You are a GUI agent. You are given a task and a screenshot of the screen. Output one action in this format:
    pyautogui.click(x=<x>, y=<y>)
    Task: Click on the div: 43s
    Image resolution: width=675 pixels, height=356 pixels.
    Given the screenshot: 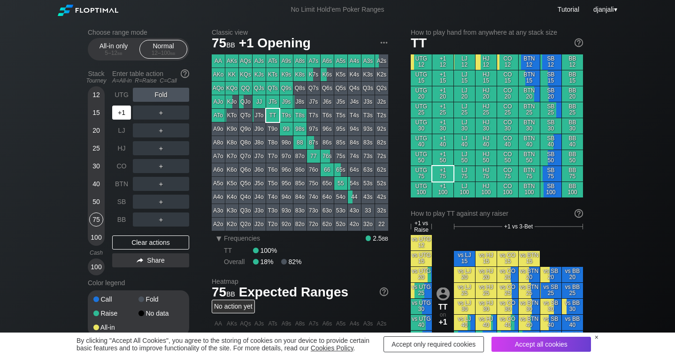 What is the action you would take?
    pyautogui.click(x=368, y=197)
    